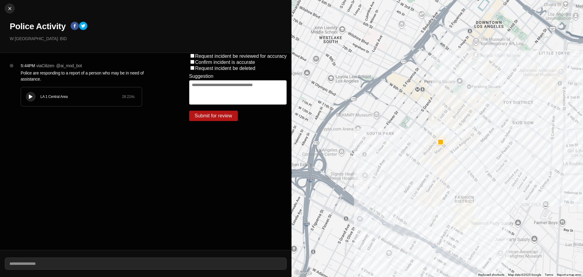  Describe the element at coordinates (93, 76) in the screenshot. I see `p: Police are responding to a report of a person who may be in need of assistance.` at that location.